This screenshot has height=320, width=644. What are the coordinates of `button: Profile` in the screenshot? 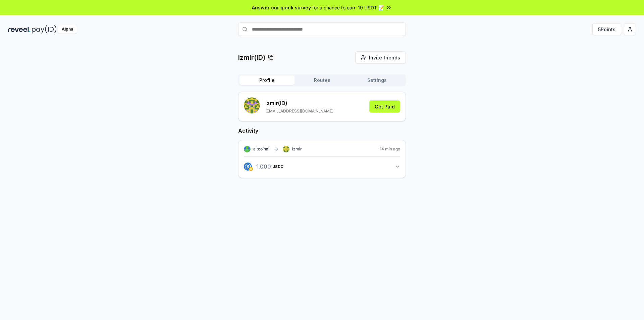 It's located at (267, 80).